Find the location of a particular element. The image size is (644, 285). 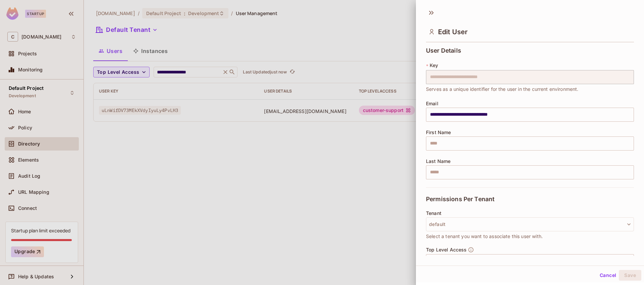

span: Last Name is located at coordinates (438, 162).